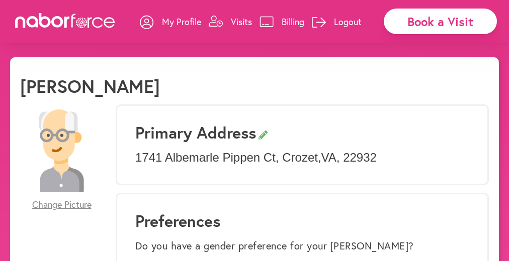  I want to click on img: 28479a6084c73c1d882b58007db4b51f.png, so click(61, 151).